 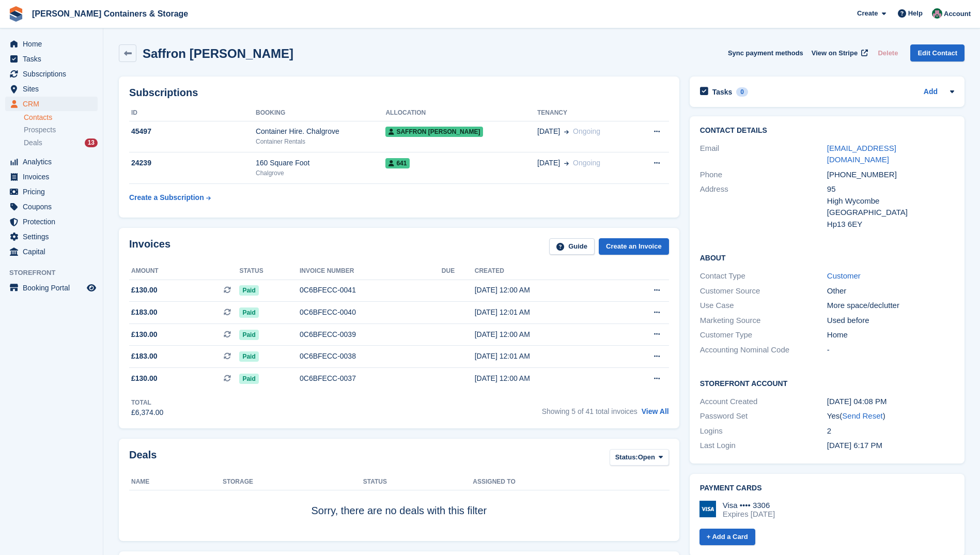 What do you see at coordinates (888, 53) in the screenshot?
I see `button: Delete` at bounding box center [888, 53].